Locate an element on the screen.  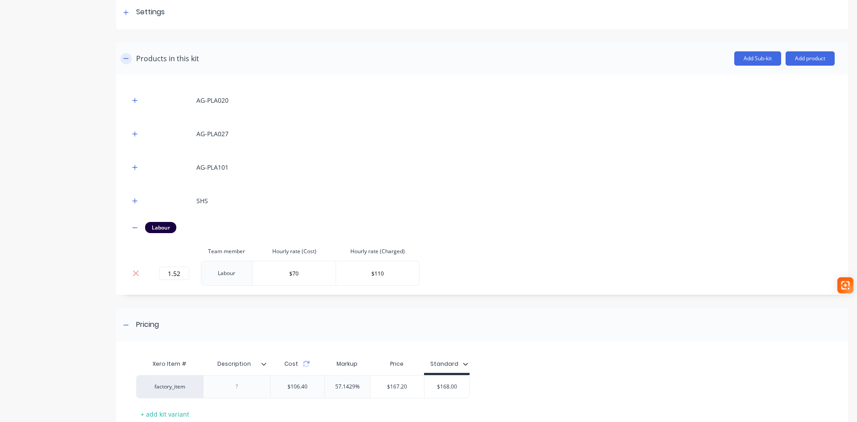
div: Xero Item # is located at coordinates (170, 364).